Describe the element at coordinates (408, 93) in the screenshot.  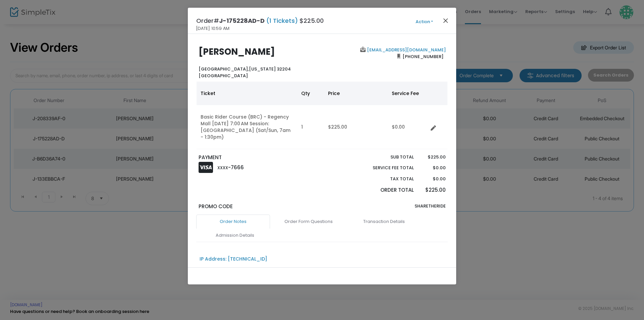
I see `th: Service Fee` at that location.